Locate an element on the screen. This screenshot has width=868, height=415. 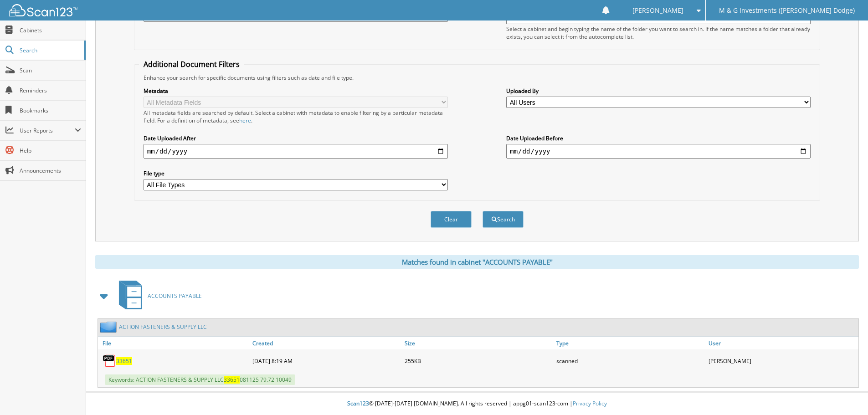
legend: Additional Document Filters is located at coordinates (191, 65).